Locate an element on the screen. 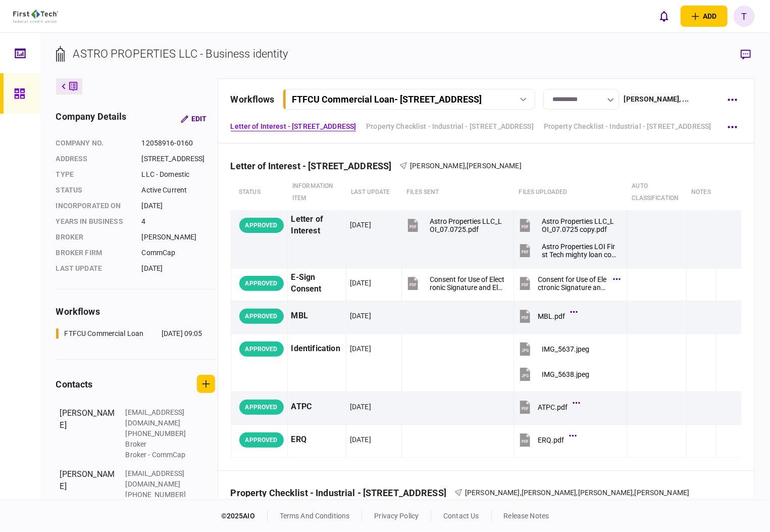 The image size is (770, 532). div: ATPC is located at coordinates (317, 407).